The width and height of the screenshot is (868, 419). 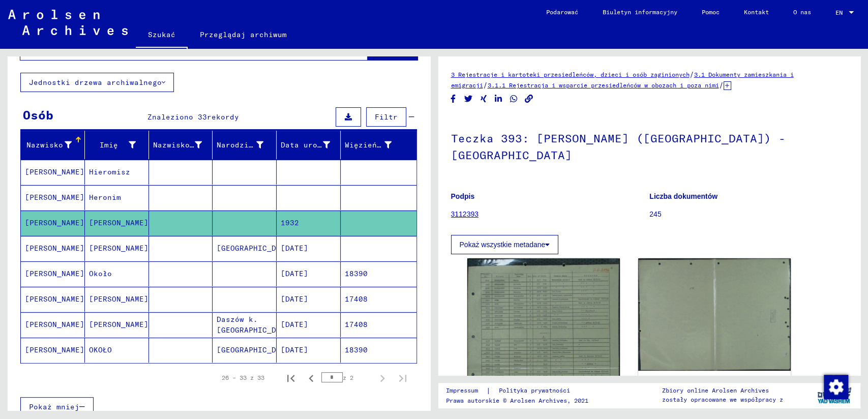 What do you see at coordinates (836, 387) in the screenshot?
I see `img: Zmienianie zgody` at bounding box center [836, 387].